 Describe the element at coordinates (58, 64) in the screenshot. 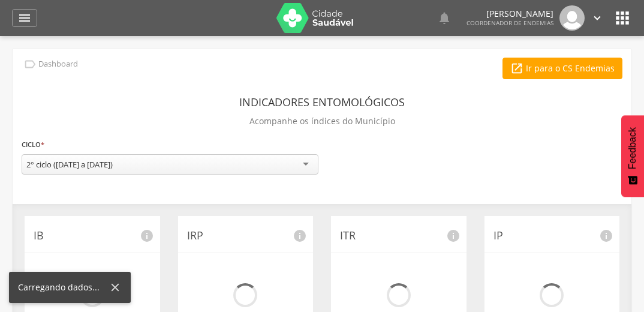

I see `p: Dashboard` at that location.